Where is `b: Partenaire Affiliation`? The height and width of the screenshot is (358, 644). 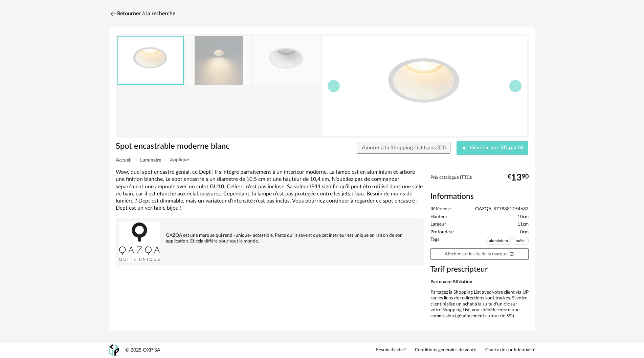 b: Partenaire Affiliation is located at coordinates (451, 282).